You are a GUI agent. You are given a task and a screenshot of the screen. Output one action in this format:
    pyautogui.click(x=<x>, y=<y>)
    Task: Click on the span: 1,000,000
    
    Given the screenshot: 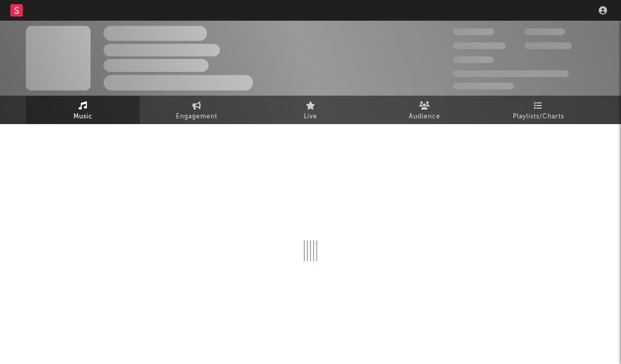 What is the action you would take?
    pyautogui.click(x=548, y=46)
    